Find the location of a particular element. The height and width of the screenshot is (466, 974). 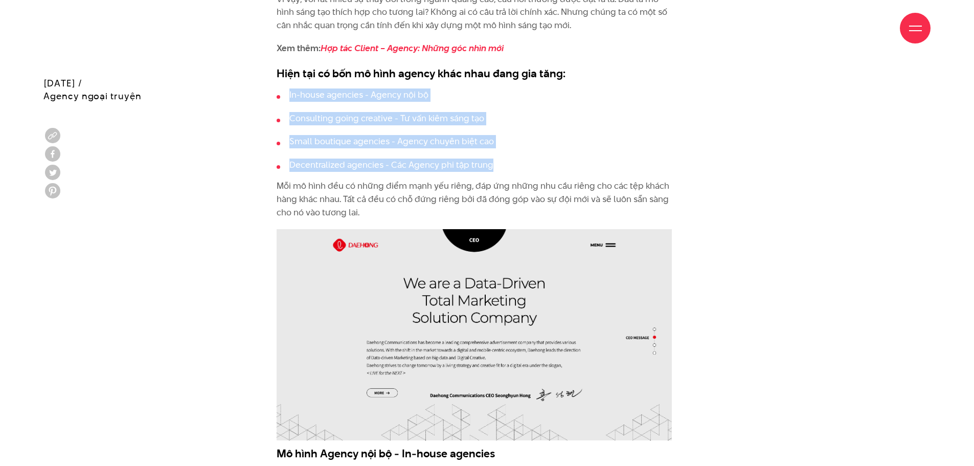

p: Mỗi mô hình đều có những điểm mạnh yếu riêng, đáp ứng những nhu cầu riêng cho các tệp khách hàng ... is located at coordinates (474, 199).